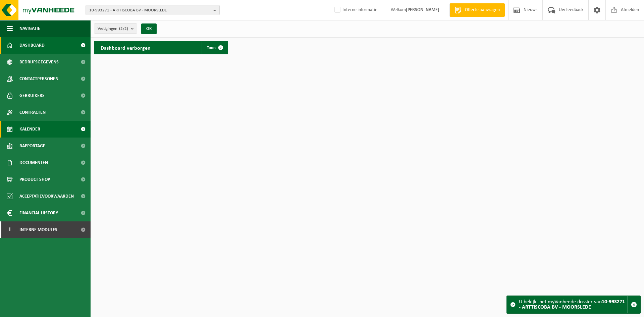  What do you see at coordinates (32, 113) in the screenshot?
I see `span: Contracten` at bounding box center [32, 113].